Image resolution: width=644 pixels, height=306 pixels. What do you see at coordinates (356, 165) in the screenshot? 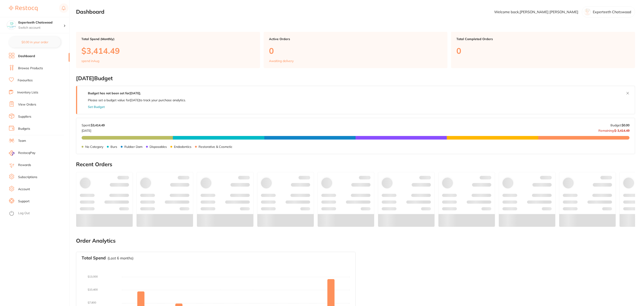
I see `h2: Recent Orders` at bounding box center [356, 165].